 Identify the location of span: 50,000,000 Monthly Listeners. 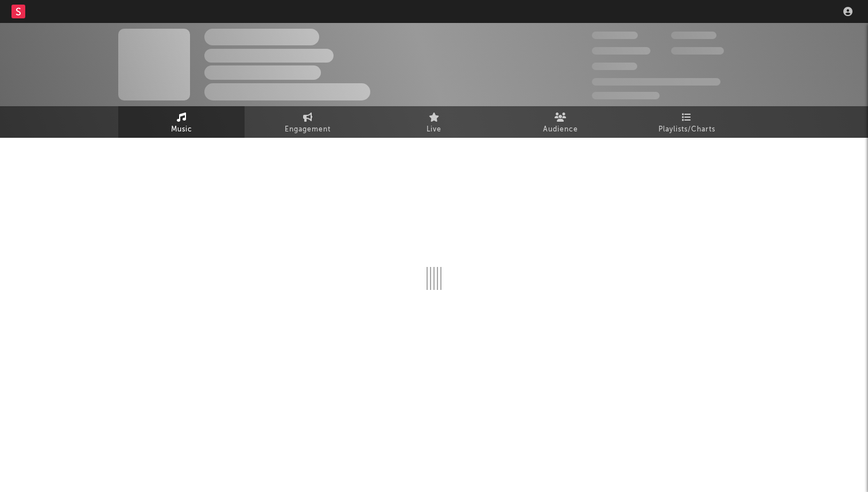
(656, 82).